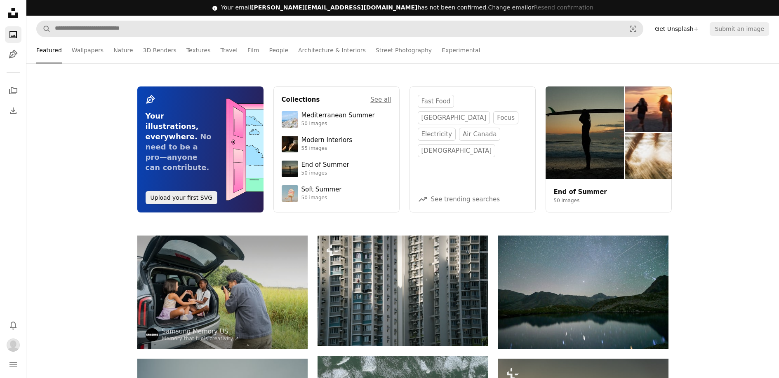  I want to click on a: Nature, so click(123, 50).